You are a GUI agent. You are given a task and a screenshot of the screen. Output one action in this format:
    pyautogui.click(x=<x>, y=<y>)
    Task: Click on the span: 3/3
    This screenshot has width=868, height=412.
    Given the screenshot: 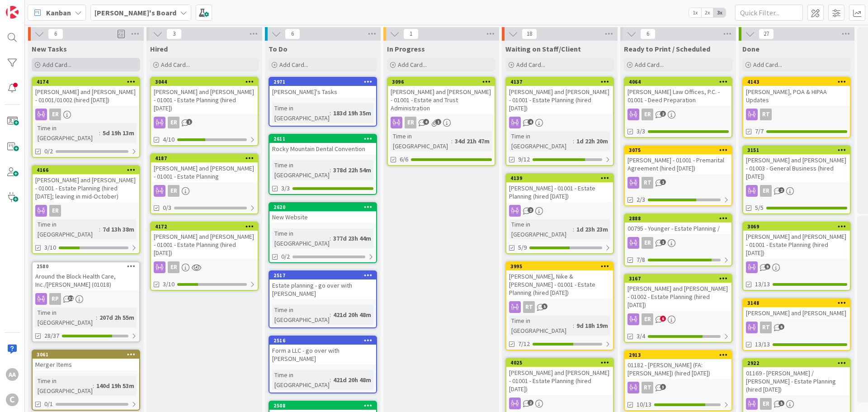 What is the action you would take?
    pyautogui.click(x=640, y=131)
    